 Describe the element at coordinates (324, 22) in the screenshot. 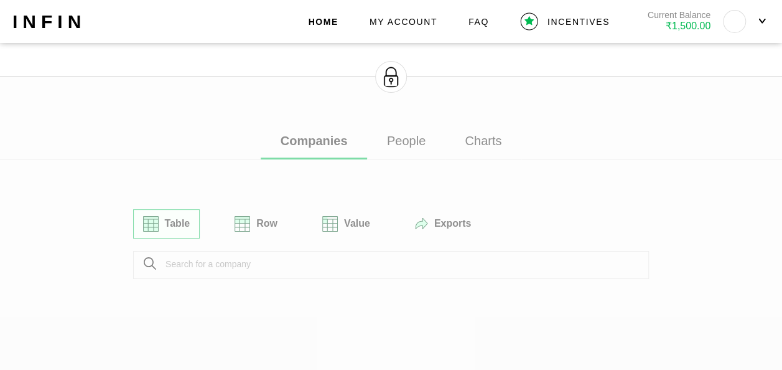

I see `a: HOME` at that location.